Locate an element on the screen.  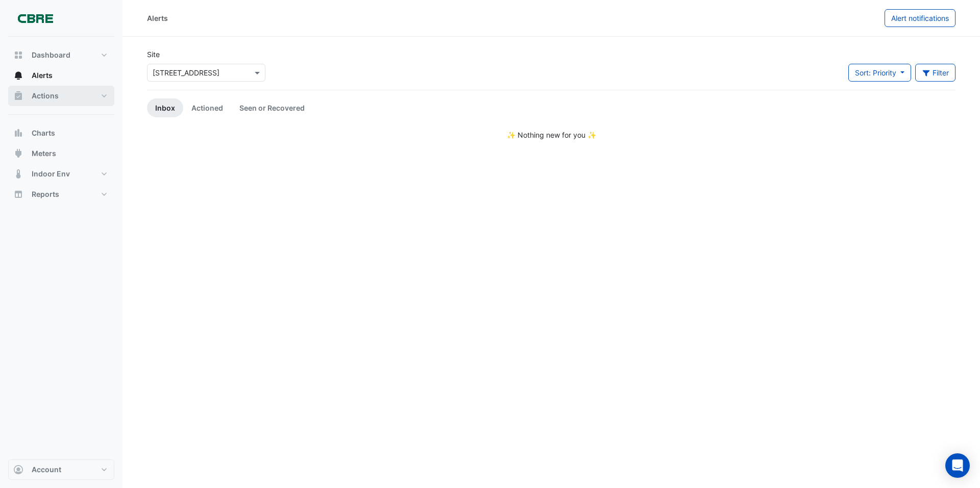
div: ✨ Nothing new for you ✨ is located at coordinates (551, 134).